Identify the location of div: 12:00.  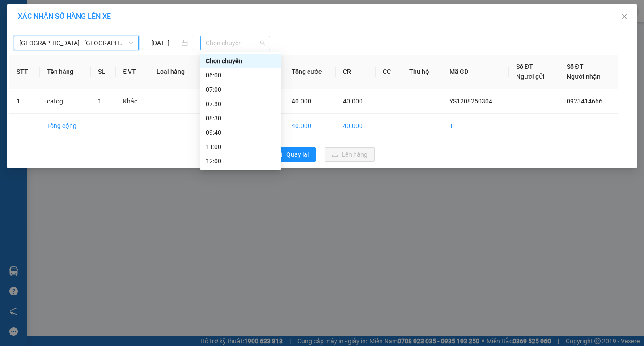
(241, 161).